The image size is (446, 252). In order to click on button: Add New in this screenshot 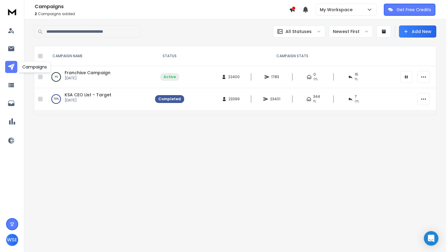, I will do `click(418, 32)`.